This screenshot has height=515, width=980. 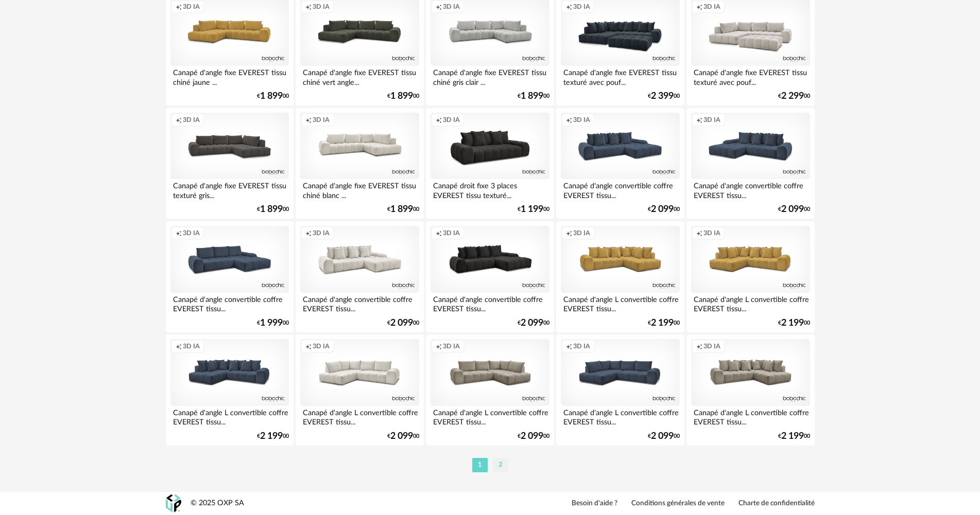 What do you see at coordinates (359, 76) in the screenshot?
I see `div: Canapé d'angle fixe EVEREST tissu chiné vert angle...` at bounding box center [359, 76].